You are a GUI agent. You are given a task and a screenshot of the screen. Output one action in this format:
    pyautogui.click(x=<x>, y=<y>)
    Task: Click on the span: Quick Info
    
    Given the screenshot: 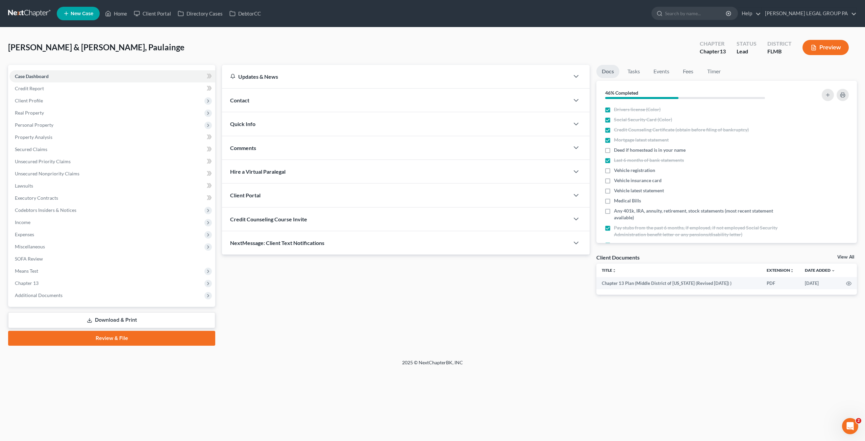 What is the action you would take?
    pyautogui.click(x=243, y=124)
    